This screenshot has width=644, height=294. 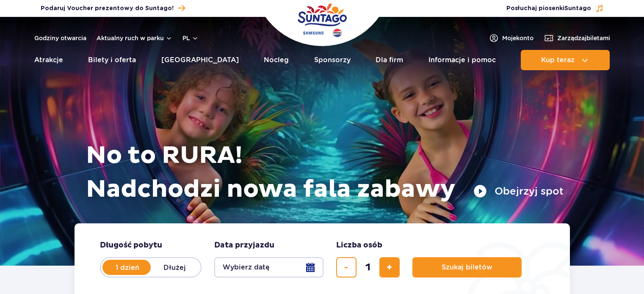 What do you see at coordinates (127, 267) in the screenshot?
I see `label: 1 dzień` at bounding box center [127, 267].